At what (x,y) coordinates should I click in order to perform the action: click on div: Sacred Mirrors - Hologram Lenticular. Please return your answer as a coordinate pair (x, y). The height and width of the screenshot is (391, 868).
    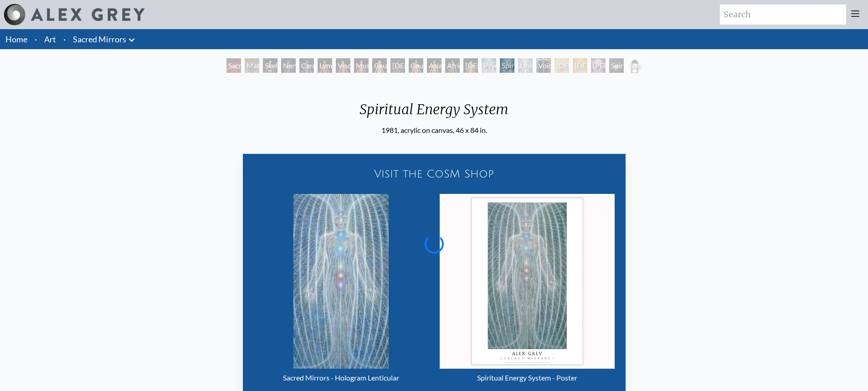
    Looking at the image, I should click on (342, 378).